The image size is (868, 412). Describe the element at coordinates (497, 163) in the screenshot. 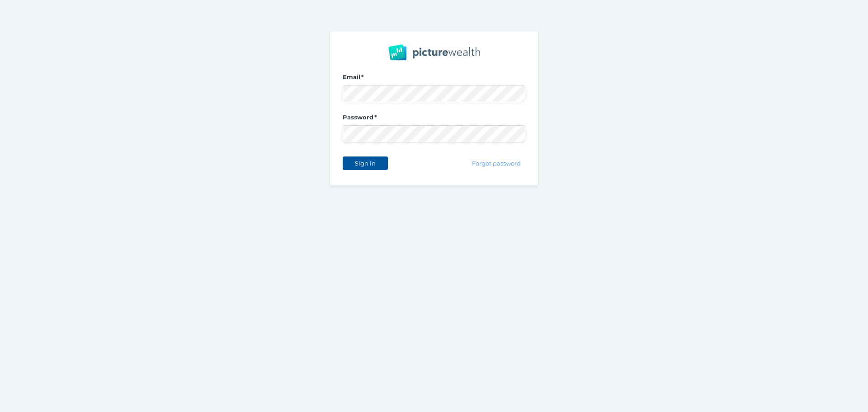

I see `button: Forgot password` at that location.